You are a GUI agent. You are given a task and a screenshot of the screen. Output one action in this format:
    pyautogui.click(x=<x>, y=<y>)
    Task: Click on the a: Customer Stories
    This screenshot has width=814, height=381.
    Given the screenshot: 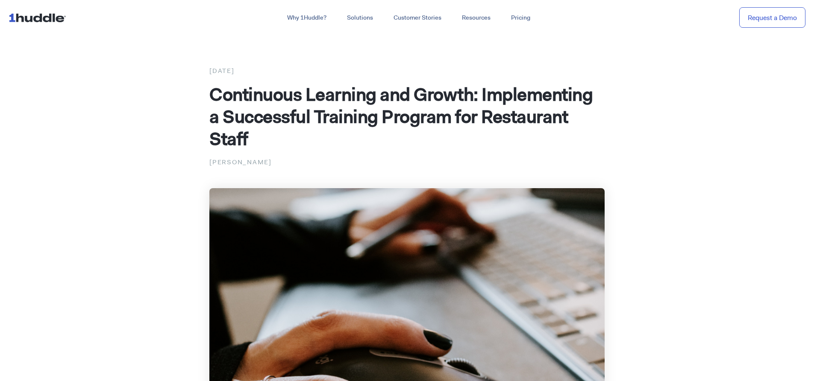 What is the action you would take?
    pyautogui.click(x=417, y=18)
    